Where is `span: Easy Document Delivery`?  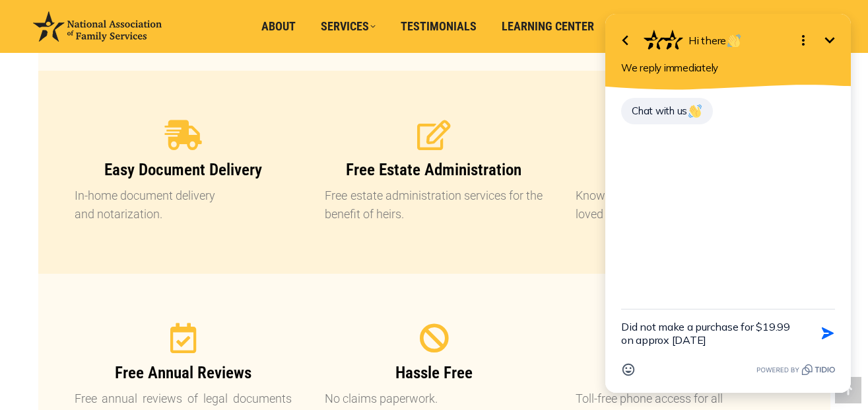 span: Easy Document Delivery is located at coordinates (183, 169).